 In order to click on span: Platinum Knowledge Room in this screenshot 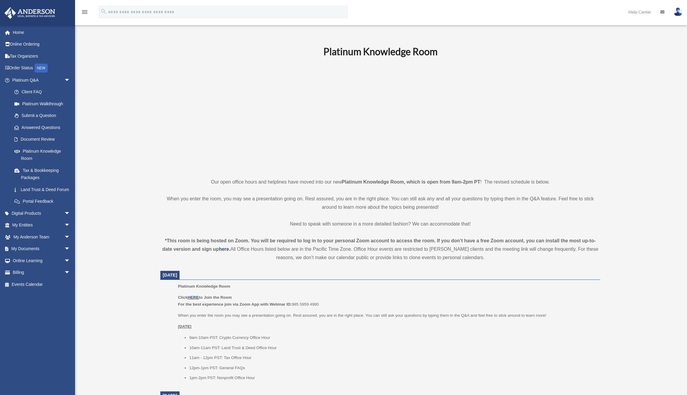, I will do `click(204, 286)`.